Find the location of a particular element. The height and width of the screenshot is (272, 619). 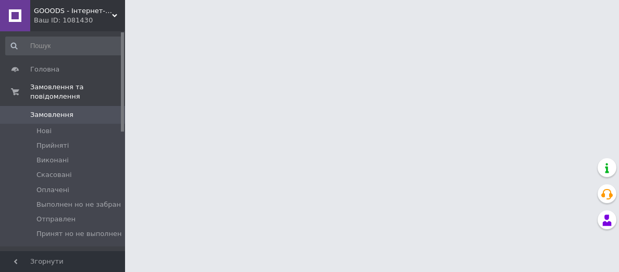

input: Пошук is located at coordinates (64, 46).